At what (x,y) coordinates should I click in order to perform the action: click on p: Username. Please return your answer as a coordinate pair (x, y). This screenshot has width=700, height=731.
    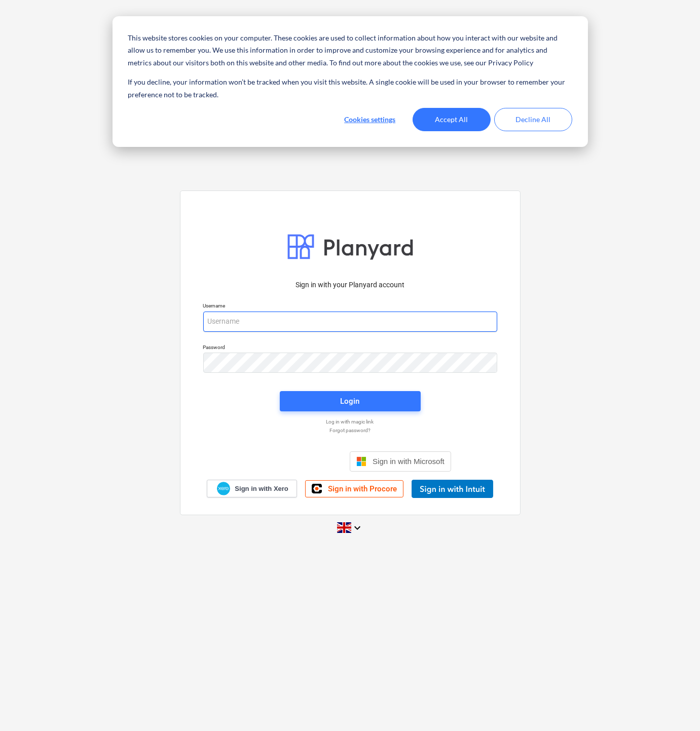
    Looking at the image, I should click on (350, 307).